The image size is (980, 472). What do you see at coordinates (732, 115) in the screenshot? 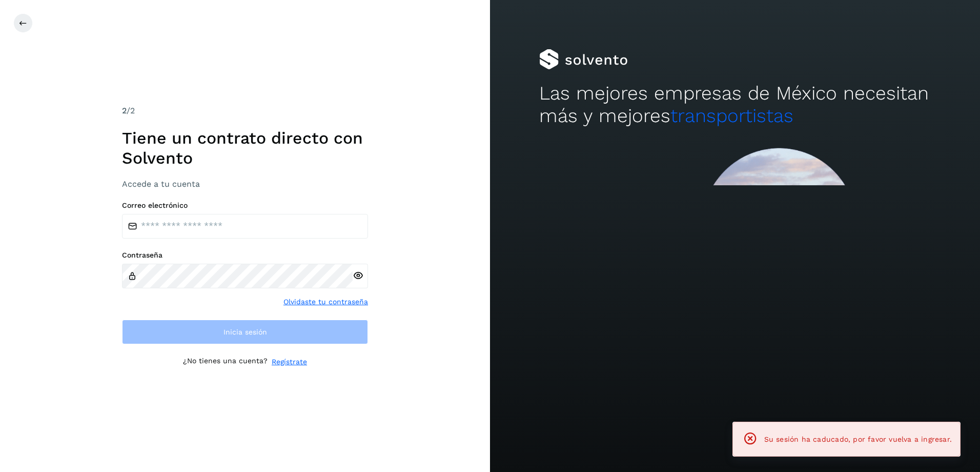
I see `span: transportistas` at bounding box center [732, 115].